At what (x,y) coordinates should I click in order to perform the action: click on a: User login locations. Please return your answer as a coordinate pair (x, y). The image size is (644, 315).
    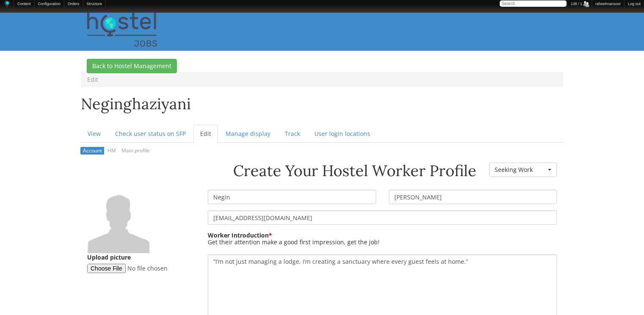
    Looking at the image, I should click on (342, 134).